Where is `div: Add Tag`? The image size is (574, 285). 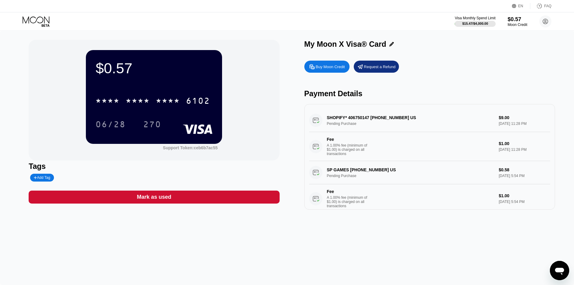
div: Add Tag is located at coordinates (42, 177).